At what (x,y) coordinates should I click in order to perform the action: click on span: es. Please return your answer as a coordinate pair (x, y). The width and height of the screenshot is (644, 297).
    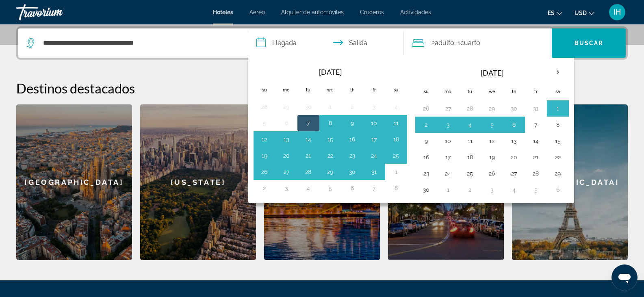
    Looking at the image, I should click on (551, 13).